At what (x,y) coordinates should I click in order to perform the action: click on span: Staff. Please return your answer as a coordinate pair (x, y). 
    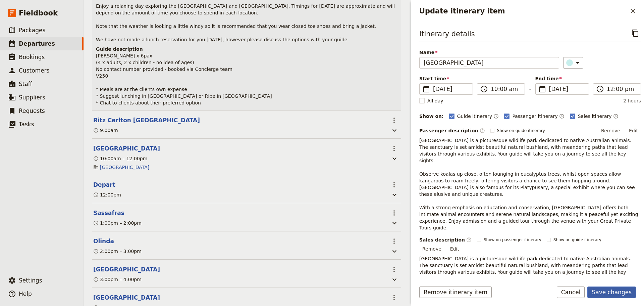
    Looking at the image, I should click on (25, 84).